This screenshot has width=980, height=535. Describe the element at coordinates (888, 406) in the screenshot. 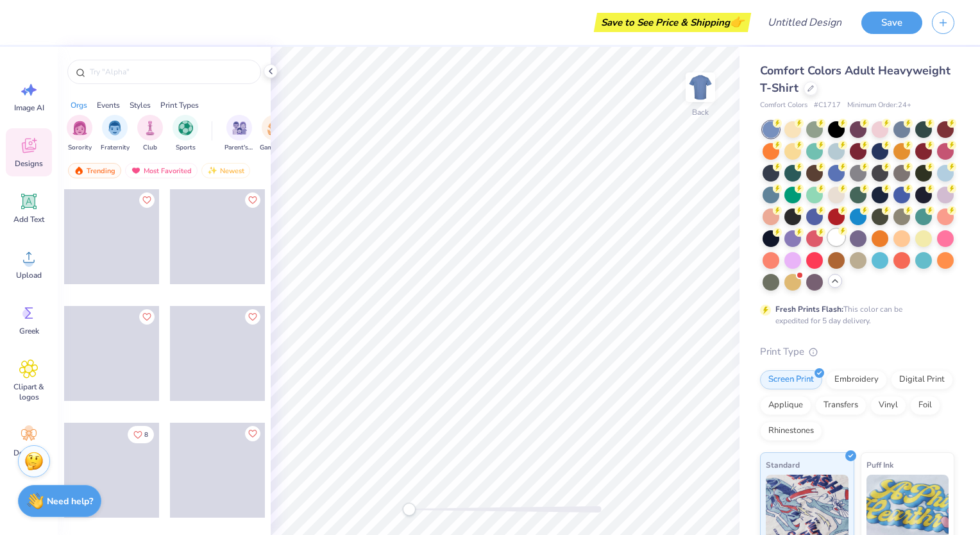

I see `div: Vinyl` at that location.